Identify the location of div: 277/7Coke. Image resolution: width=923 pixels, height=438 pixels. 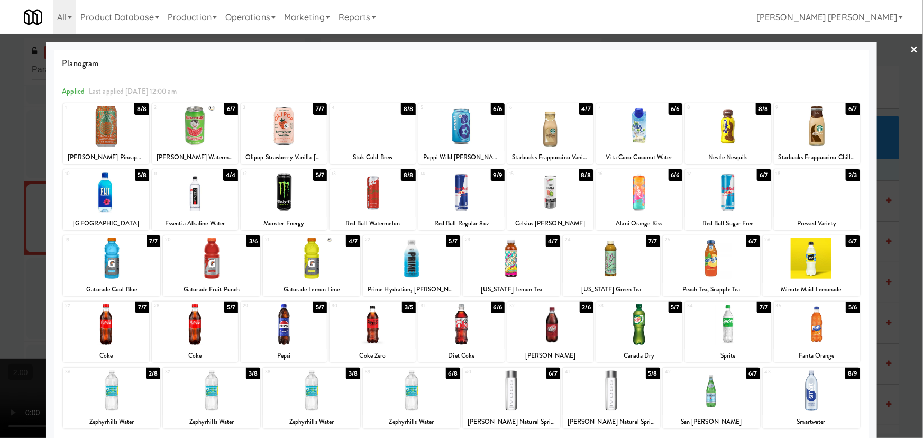
(106, 332).